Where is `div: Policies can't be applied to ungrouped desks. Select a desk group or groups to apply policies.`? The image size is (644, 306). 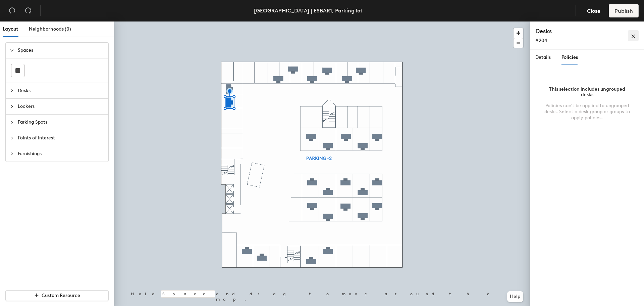 div: Policies can't be applied to ungrouped desks. Select a desk group or groups to apply policies. is located at coordinates (587, 112).